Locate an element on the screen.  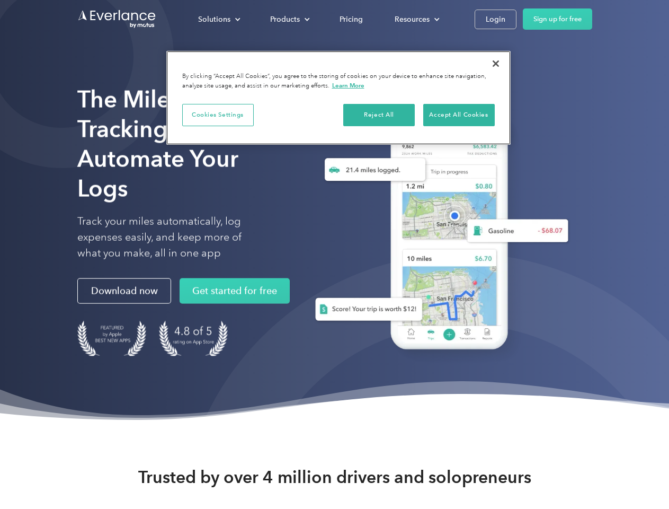
img: Badge for Featured by Apple Best New Apps is located at coordinates (112, 338).